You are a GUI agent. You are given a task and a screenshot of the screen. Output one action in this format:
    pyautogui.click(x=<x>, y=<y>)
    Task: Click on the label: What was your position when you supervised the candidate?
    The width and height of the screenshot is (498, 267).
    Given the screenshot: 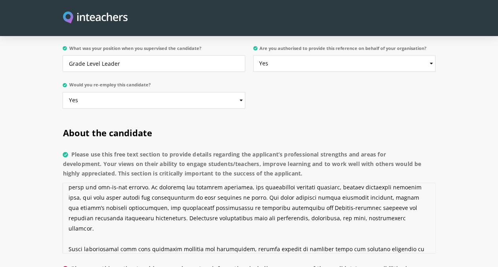 What is the action you would take?
    pyautogui.click(x=154, y=50)
    